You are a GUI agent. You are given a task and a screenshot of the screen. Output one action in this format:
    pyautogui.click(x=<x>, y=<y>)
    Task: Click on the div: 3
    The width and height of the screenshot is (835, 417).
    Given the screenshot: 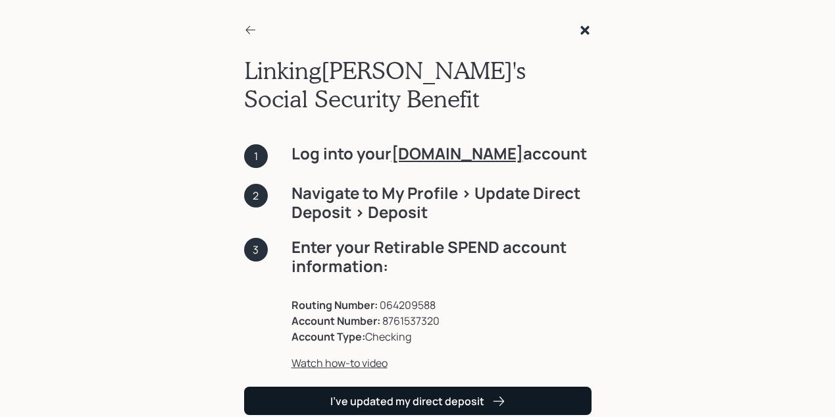 What is the action you would take?
    pyautogui.click(x=256, y=250)
    